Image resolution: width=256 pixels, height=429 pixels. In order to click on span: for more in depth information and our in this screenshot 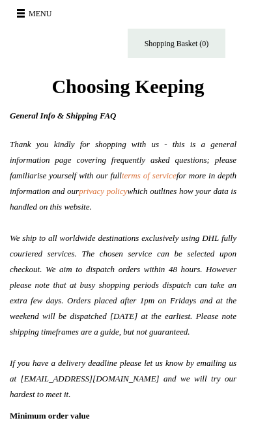, I will do `click(123, 183)`.